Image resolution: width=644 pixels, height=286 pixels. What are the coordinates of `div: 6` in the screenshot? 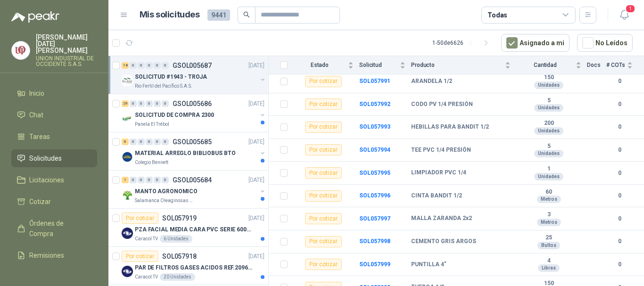 It's located at (125, 142).